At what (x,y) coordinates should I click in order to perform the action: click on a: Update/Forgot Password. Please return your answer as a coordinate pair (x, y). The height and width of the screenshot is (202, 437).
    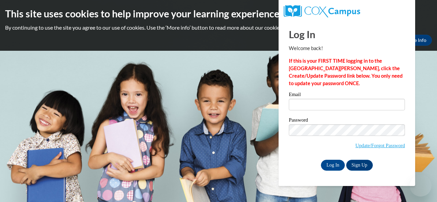
    Looking at the image, I should click on (380, 146).